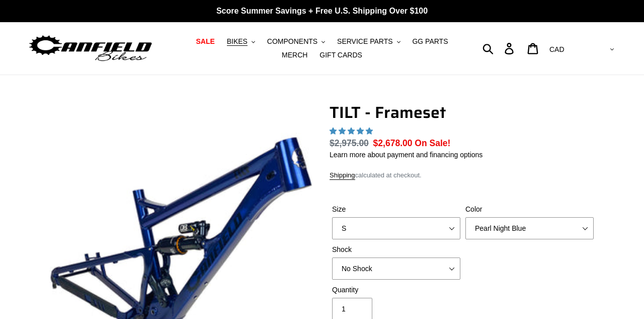 This screenshot has width=644, height=319. Describe the element at coordinates (365, 41) in the screenshot. I see `span: SERVICE PARTS` at that location.